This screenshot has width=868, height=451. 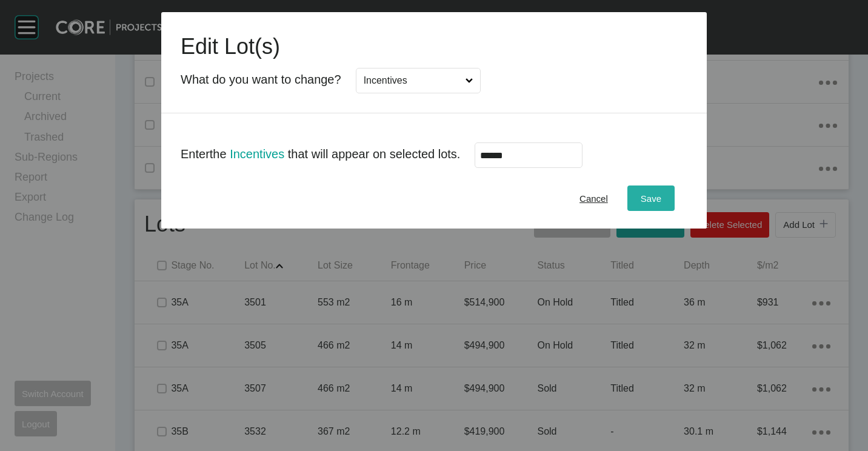 What do you see at coordinates (651, 198) in the screenshot?
I see `span: Save` at bounding box center [651, 198].